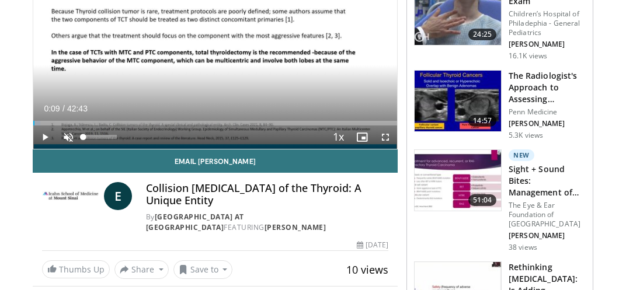 Image resolution: width=626 pixels, height=290 pixels. What do you see at coordinates (528, 56) in the screenshot?
I see `p: 16.1K views` at bounding box center [528, 56].